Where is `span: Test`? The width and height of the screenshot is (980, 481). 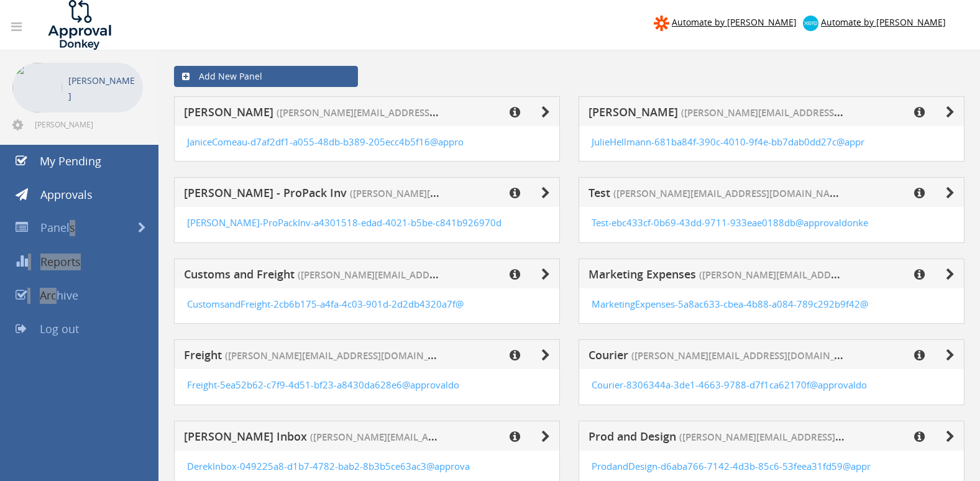
span: Test is located at coordinates (599, 193).